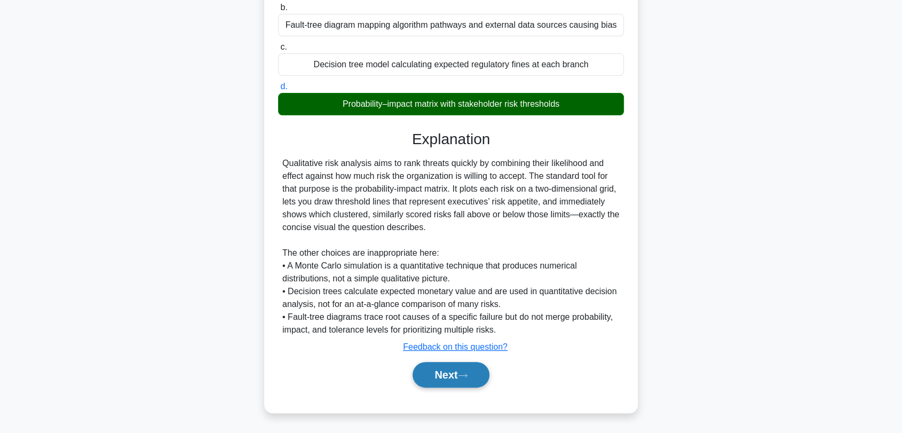 This screenshot has width=902, height=433. I want to click on span: b., so click(283, 7).